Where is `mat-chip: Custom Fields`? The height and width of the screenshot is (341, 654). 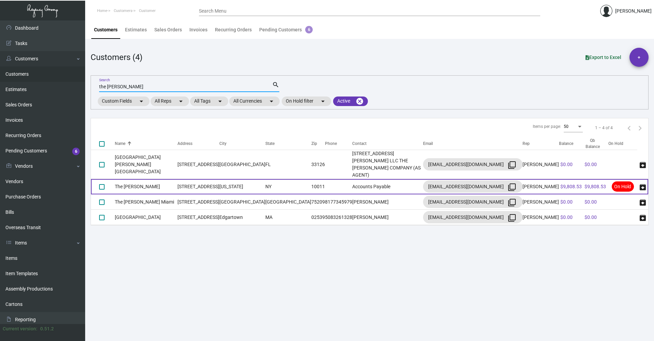
mat-chip: Custom Fields is located at coordinates (124, 101).